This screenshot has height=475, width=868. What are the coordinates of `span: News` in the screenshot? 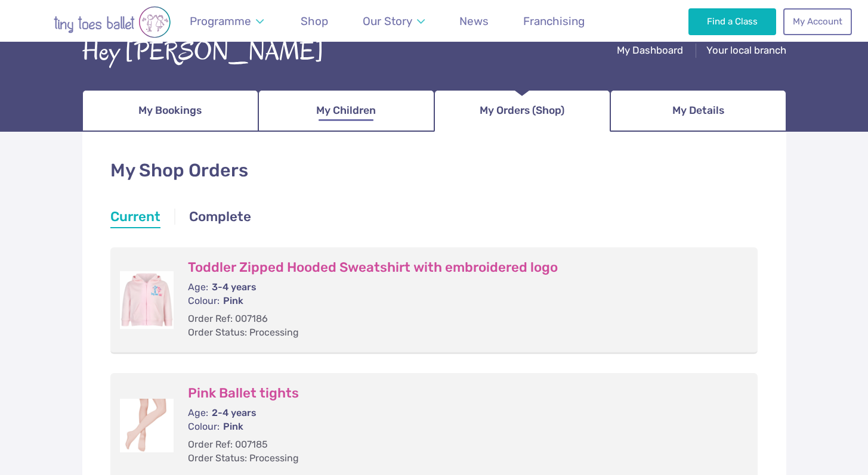 It's located at (473, 21).